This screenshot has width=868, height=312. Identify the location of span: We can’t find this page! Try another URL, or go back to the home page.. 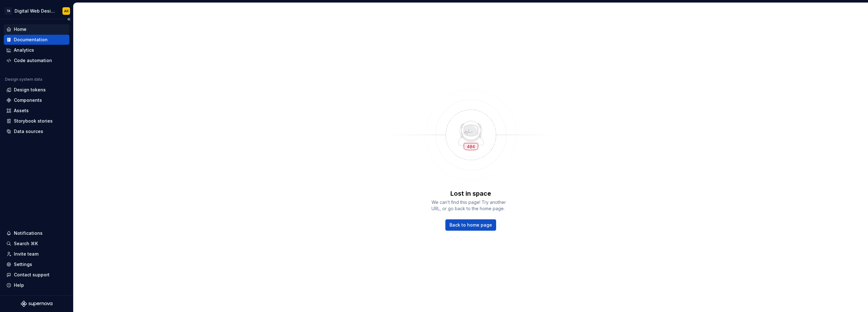
(471, 206).